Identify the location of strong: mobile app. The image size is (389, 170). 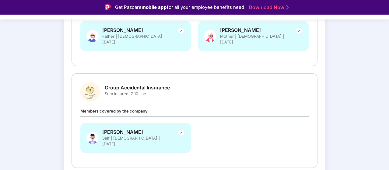
(154, 7).